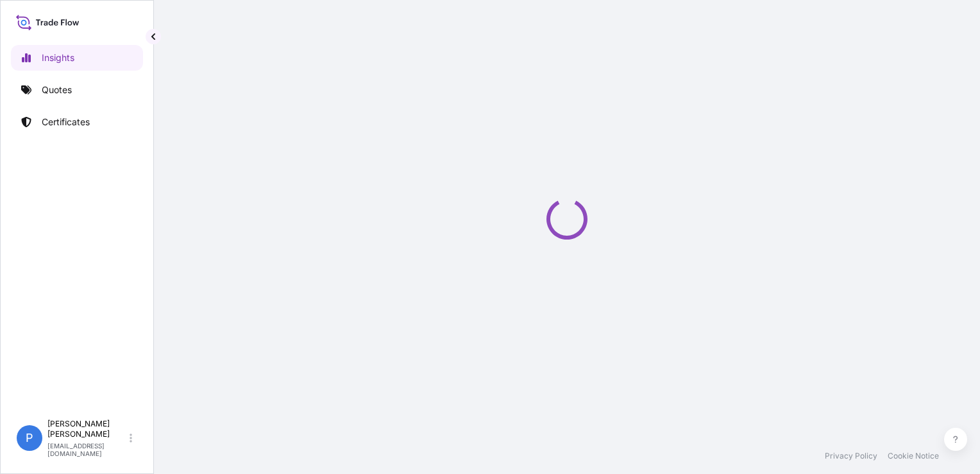  Describe the element at coordinates (66, 122) in the screenshot. I see `p: Certificates` at that location.